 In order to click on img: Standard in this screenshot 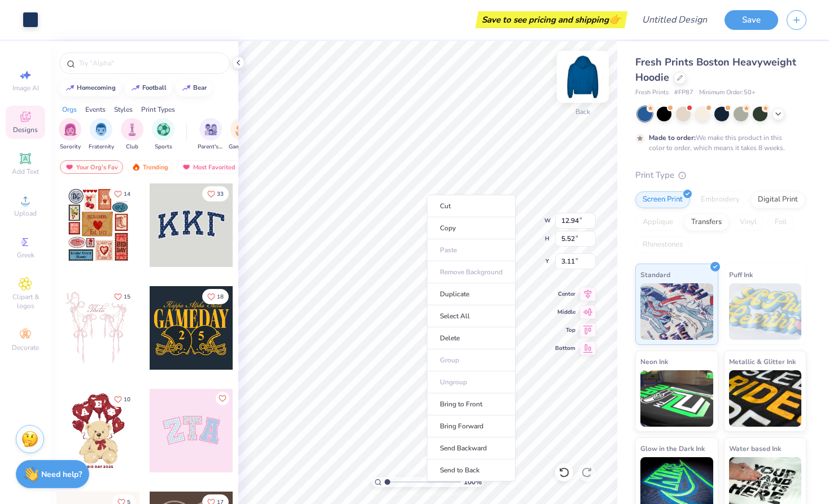, I will do `click(676, 311)`.